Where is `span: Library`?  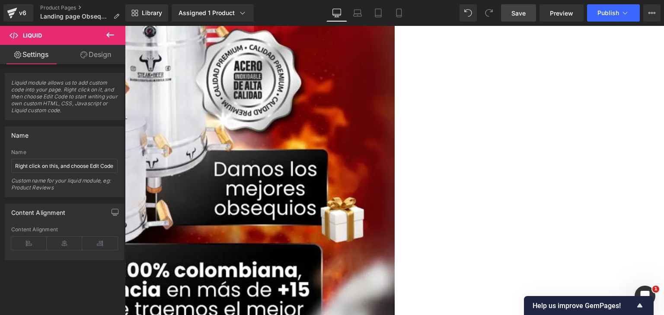
span: Library is located at coordinates (152, 13).